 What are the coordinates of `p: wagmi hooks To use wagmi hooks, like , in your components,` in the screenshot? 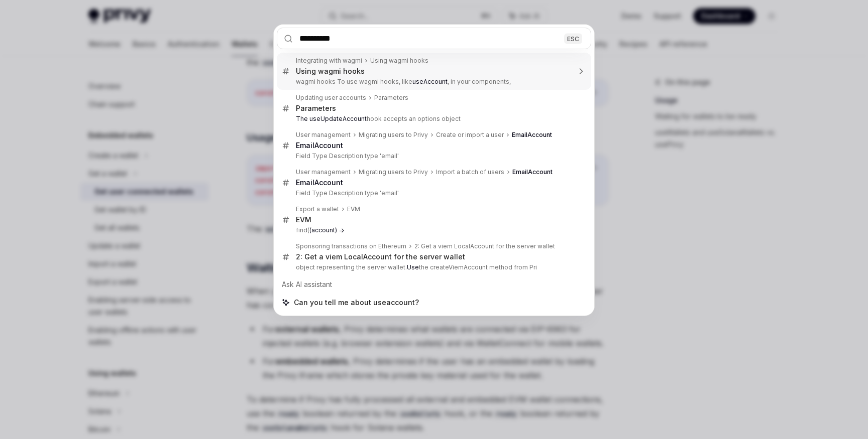 It's located at (433, 82).